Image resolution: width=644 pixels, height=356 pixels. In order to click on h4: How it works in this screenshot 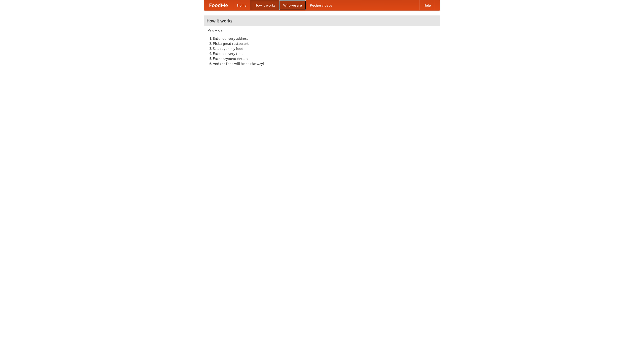, I will do `click(322, 21)`.